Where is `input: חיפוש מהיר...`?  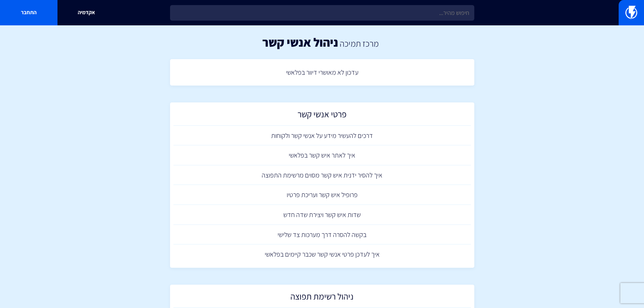 input: חיפוש מהיר... is located at coordinates (322, 13).